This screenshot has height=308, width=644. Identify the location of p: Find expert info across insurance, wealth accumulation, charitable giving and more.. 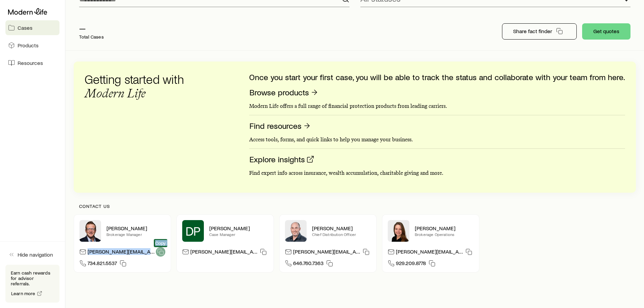
(437, 173).